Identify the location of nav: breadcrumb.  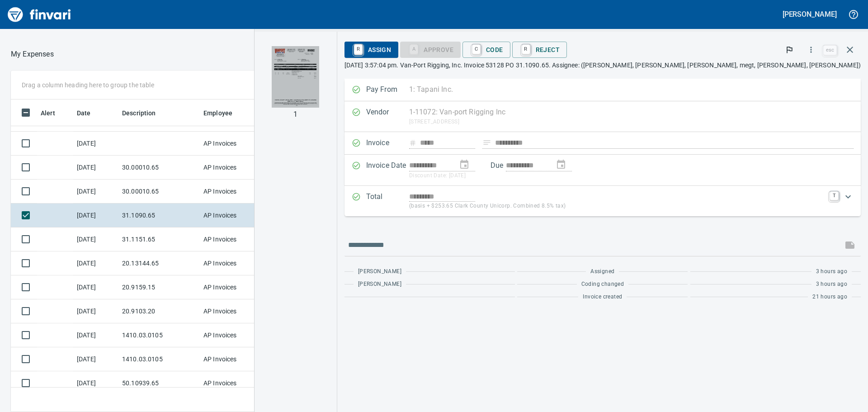
(32, 54).